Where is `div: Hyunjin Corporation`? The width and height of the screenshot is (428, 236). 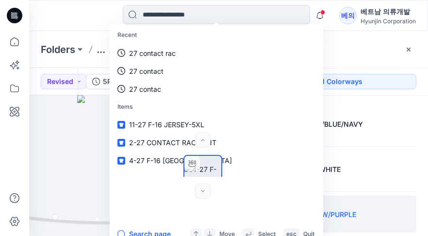 div: Hyunjin Corporation is located at coordinates (389, 21).